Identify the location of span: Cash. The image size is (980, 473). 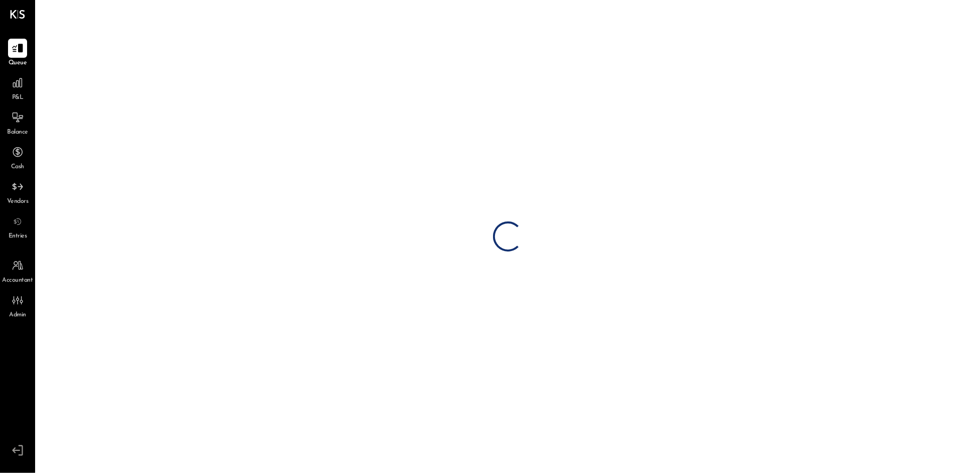
(18, 167).